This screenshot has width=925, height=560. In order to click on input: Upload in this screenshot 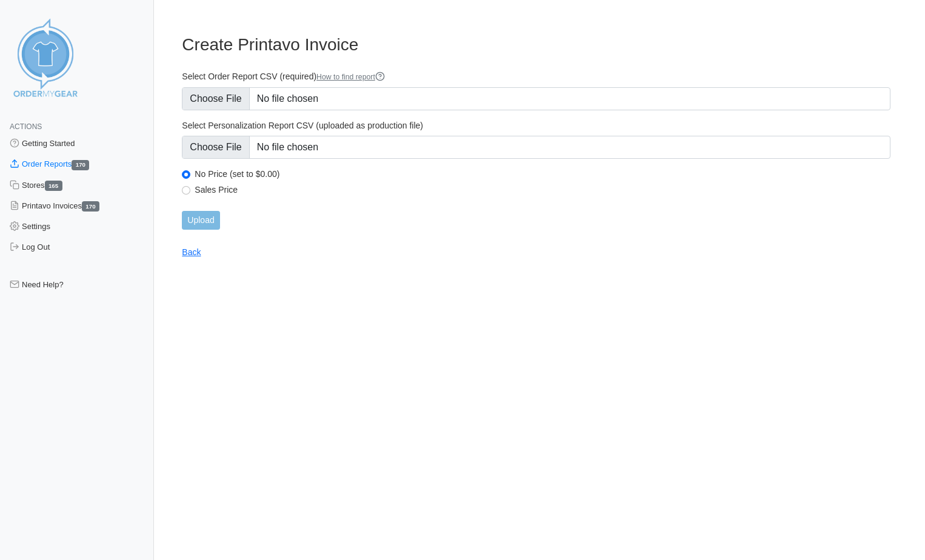, I will do `click(200, 220)`.